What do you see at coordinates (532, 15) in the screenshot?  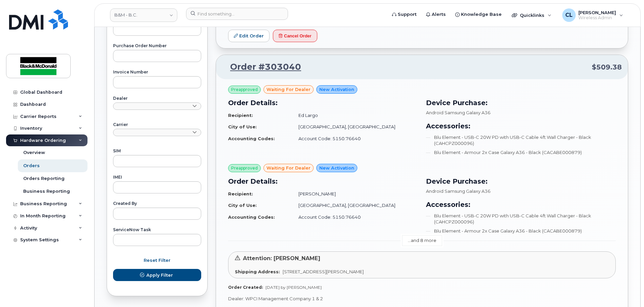 I see `span: Quicklinks` at bounding box center [532, 15].